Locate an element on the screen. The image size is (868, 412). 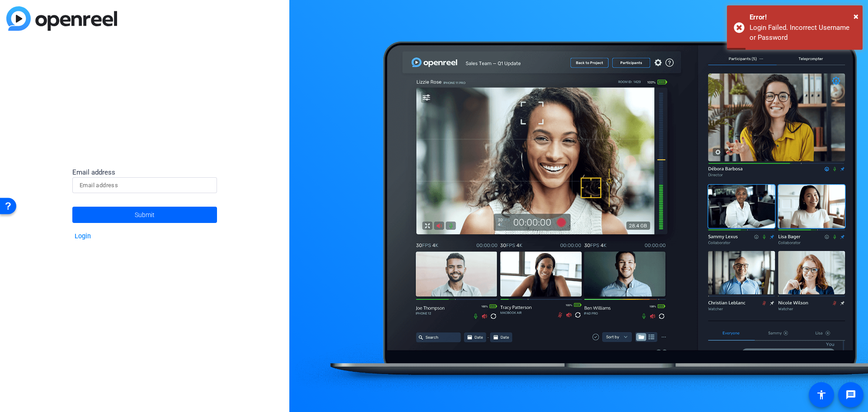
div: Login Failed. Incorrect Username or Password is located at coordinates (803, 32).